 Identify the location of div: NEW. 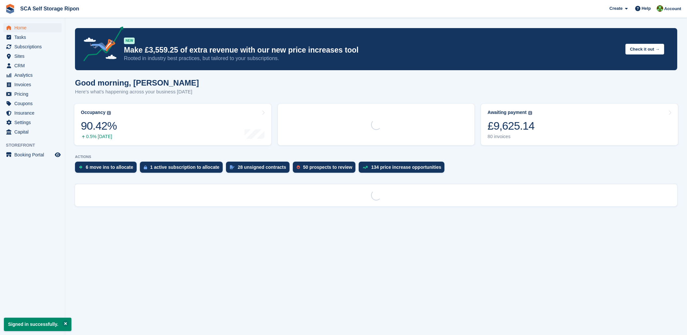
(129, 41).